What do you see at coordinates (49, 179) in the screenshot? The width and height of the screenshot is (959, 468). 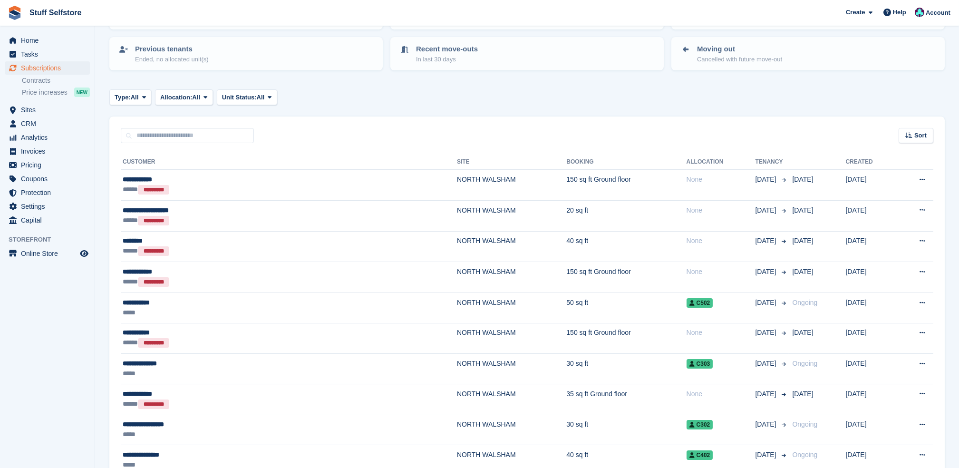 I see `span: Coupons` at bounding box center [49, 179].